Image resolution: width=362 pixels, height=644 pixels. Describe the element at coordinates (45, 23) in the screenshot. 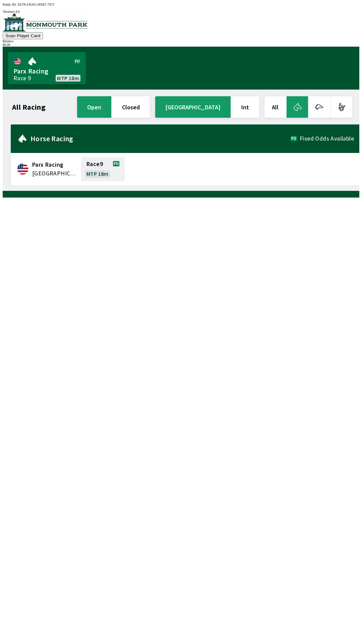

I see `img: venue logo` at that location.